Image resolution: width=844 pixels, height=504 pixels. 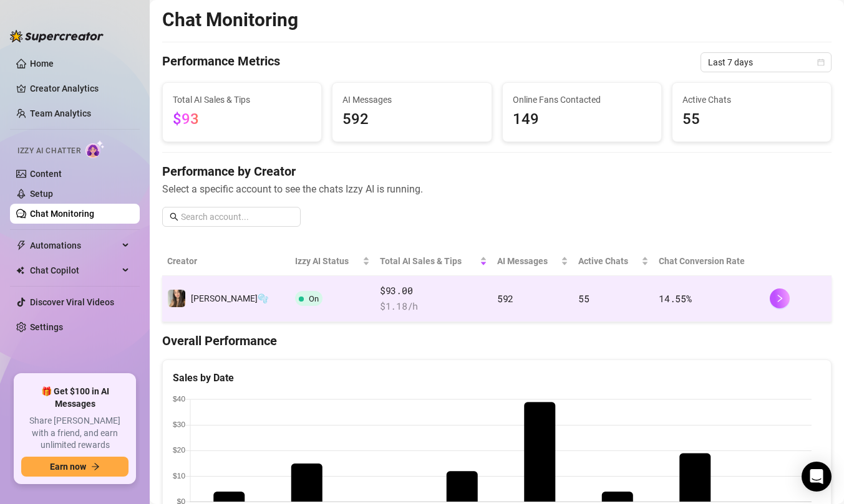 I want to click on a: Discover Viral Videos, so click(x=72, y=303).